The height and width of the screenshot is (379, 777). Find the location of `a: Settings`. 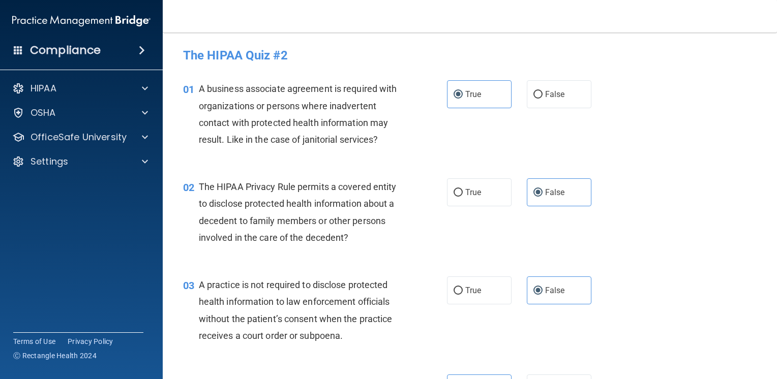

a: Settings is located at coordinates (80, 162).